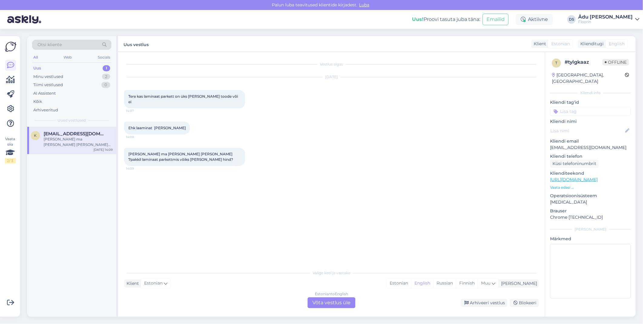 The image size is (643, 324). What do you see at coordinates (35, 57) in the screenshot?
I see `div: All` at bounding box center [35, 57].